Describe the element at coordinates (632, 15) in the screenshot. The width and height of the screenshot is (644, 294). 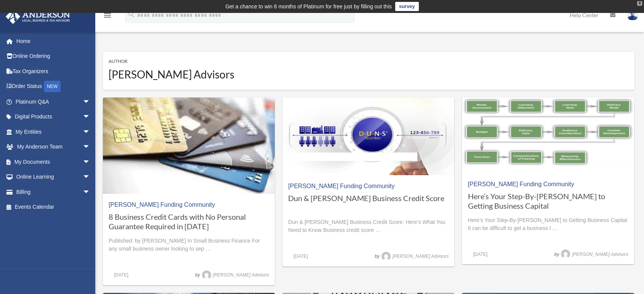
I see `img: User Pic` at that location.